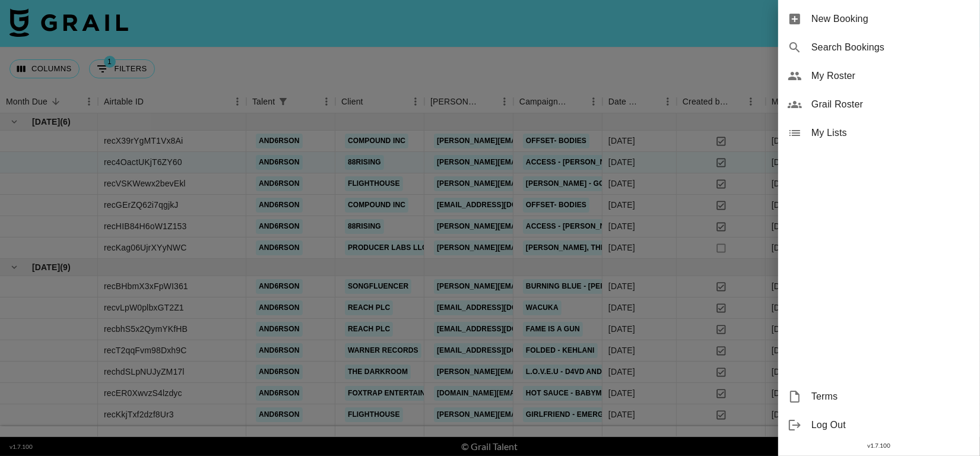  Describe the element at coordinates (891, 397) in the screenshot. I see `span: Terms` at that location.